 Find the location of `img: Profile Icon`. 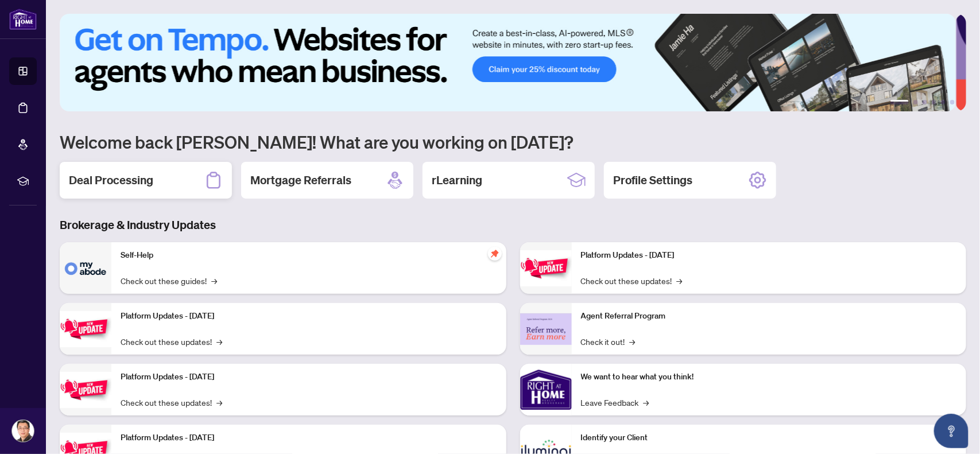

img: Profile Icon is located at coordinates (23, 431).